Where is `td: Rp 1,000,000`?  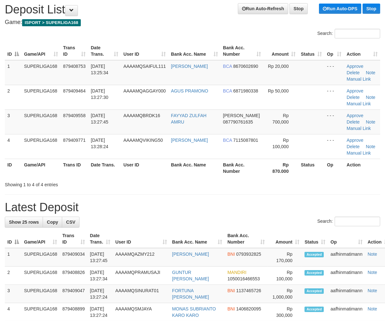
td: Rp 1,000,000 is located at coordinates (284, 294).